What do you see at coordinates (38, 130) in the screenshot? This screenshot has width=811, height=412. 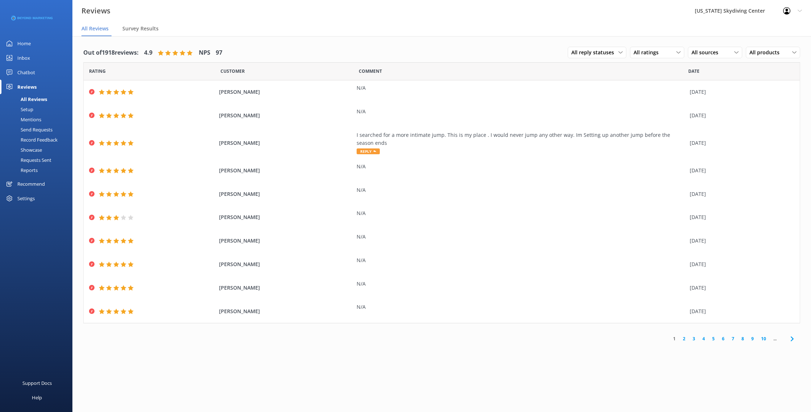 I see `a: Send Requests` at bounding box center [38, 130].